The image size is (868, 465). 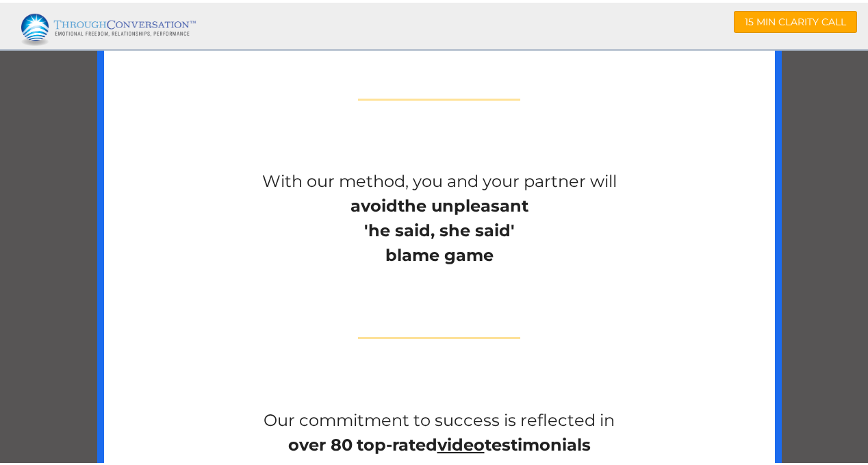 What do you see at coordinates (114, 25) in the screenshot?
I see `img: Logo revision EFRP TM 2400 png` at bounding box center [114, 25].